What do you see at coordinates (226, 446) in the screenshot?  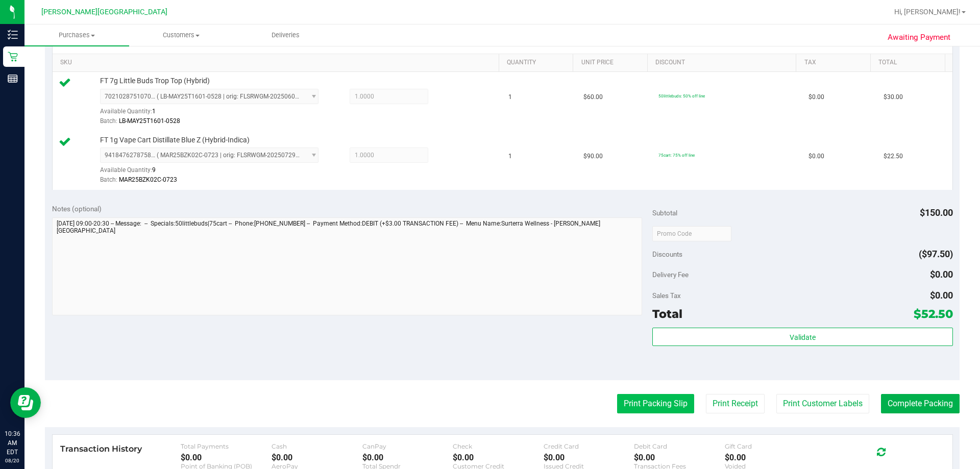 I see `div: Total Payments` at bounding box center [226, 446].